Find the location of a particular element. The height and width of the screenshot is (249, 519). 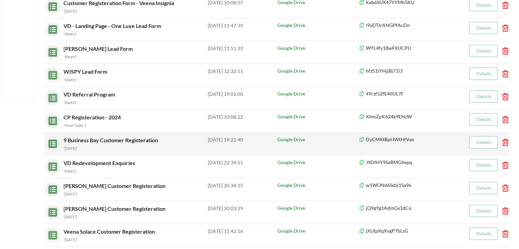

p: l9yDTJrANGPfAcDn is located at coordinates (409, 25).